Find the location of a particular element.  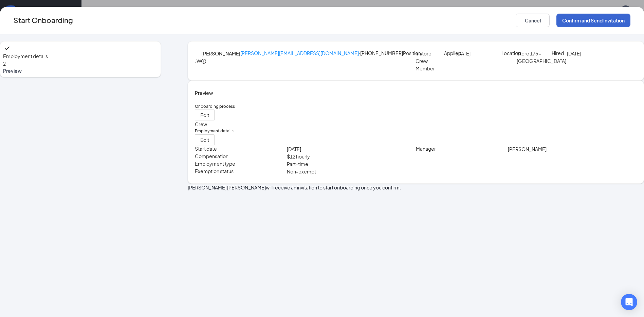

span: 2 is located at coordinates (4, 63).